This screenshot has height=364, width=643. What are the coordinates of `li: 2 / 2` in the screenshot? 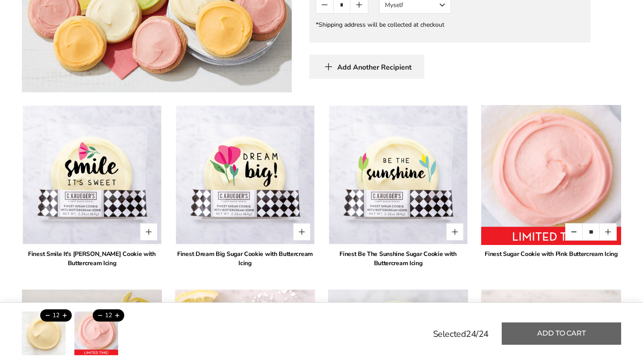 It's located at (96, 333).